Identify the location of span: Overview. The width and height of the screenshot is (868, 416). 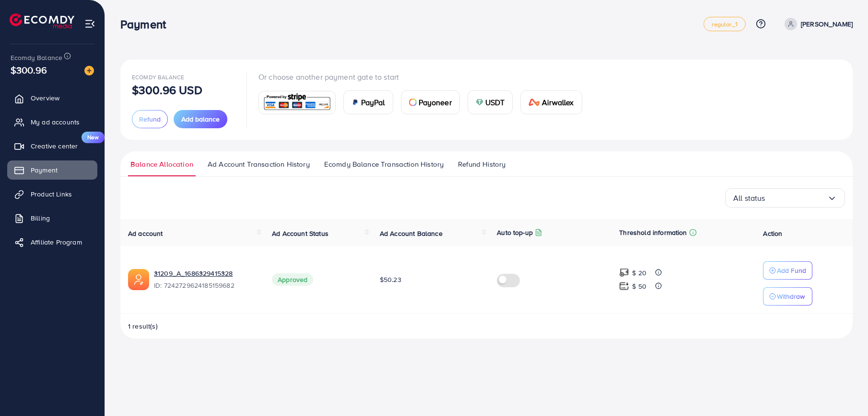
(45, 98).